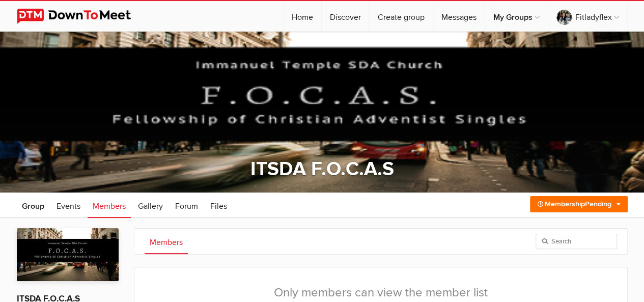 This screenshot has height=302, width=644. Describe the element at coordinates (33, 206) in the screenshot. I see `a: Group` at that location.